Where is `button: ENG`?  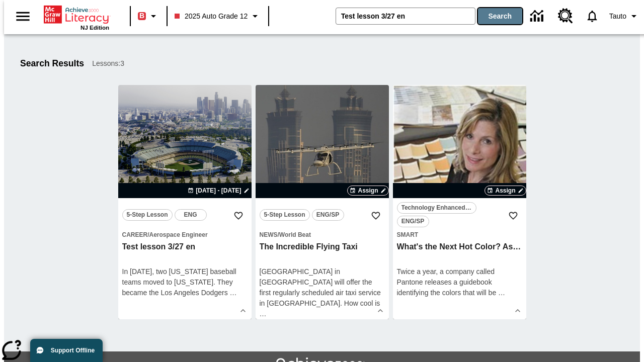 button: ENG is located at coordinates (191, 215).